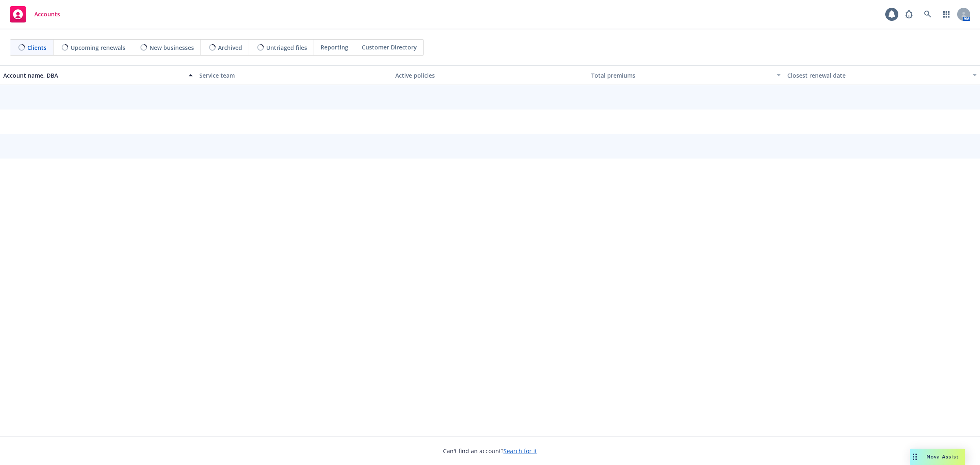 This screenshot has width=980, height=465. I want to click on a: Switch app, so click(947, 14).